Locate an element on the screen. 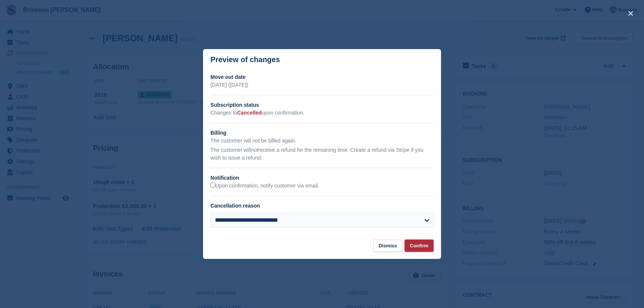 The image size is (644, 308). label: Cancellation reason is located at coordinates (235, 206).